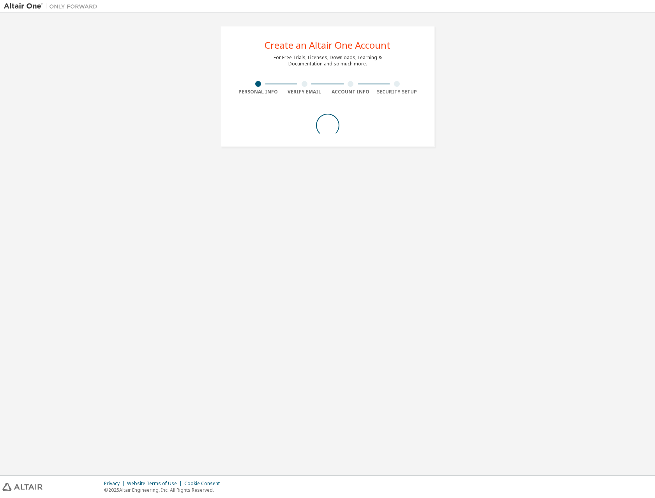 Image resolution: width=655 pixels, height=498 pixels. I want to click on p: © 2025 Altair Engineering, Inc. All Rights Reserved., so click(164, 490).